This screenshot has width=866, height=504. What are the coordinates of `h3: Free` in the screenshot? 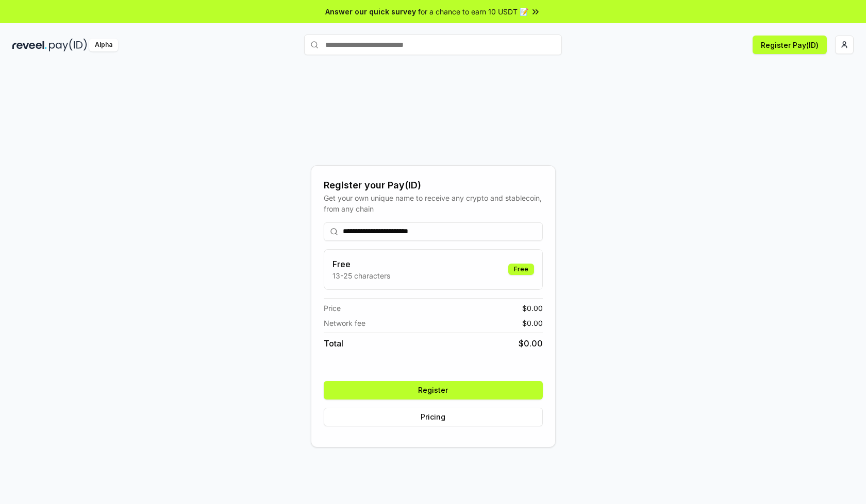 It's located at (361, 264).